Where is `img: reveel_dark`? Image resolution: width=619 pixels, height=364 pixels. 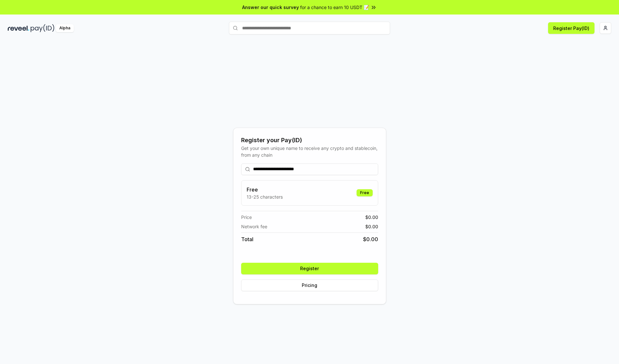
img: reveel_dark is located at coordinates (18, 28).